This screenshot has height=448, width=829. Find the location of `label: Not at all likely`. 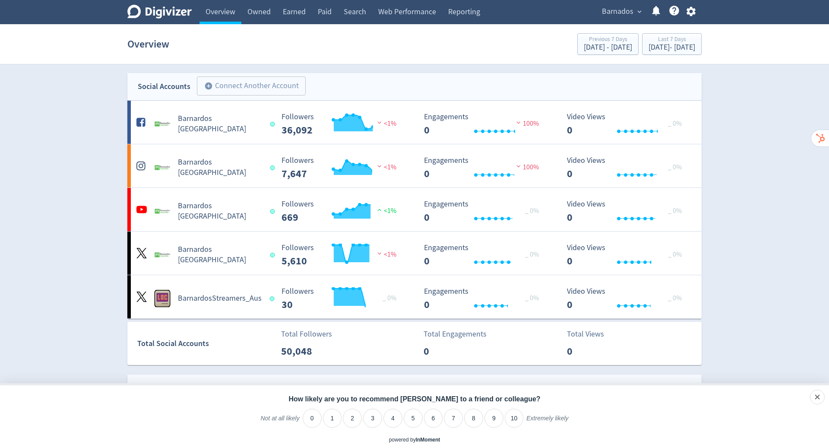

label: Not at all likely is located at coordinates (280, 421).